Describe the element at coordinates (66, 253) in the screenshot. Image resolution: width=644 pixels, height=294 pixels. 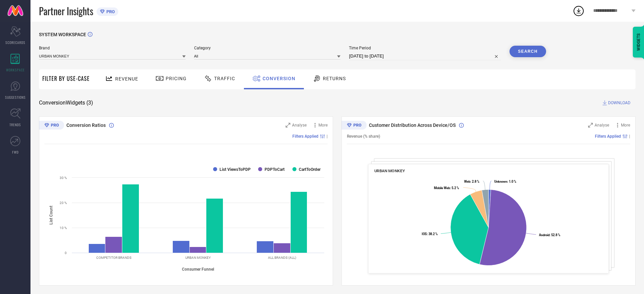
I see `text: 0` at that location.